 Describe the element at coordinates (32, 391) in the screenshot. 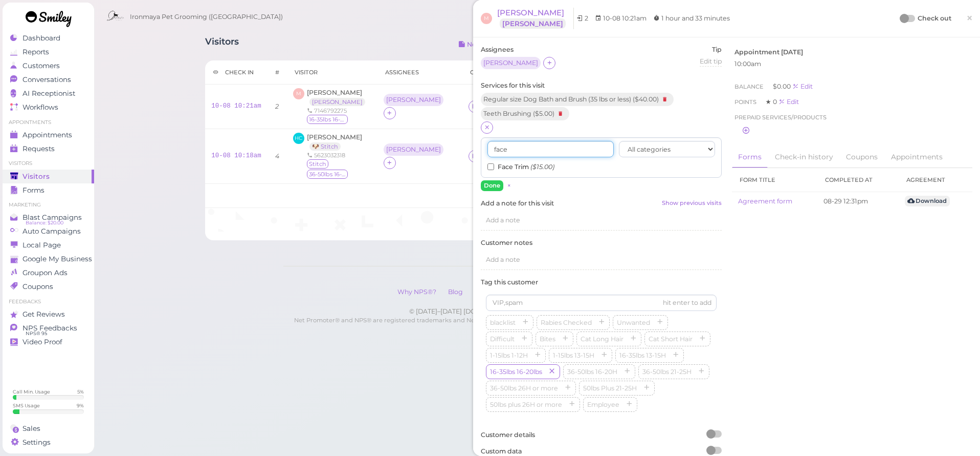

I see `div: Call Min. Usage` at that location.